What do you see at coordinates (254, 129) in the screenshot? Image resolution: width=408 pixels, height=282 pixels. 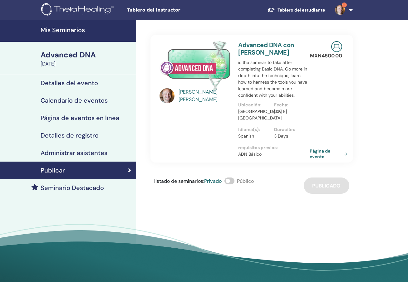 I see `p: Idioma(s) :` at bounding box center [254, 129].